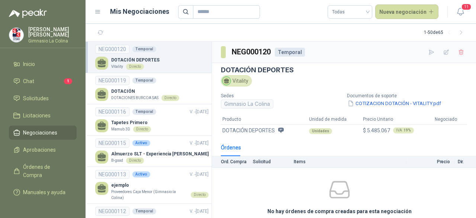 The height and width of the screenshot is (218, 476). What do you see at coordinates (152, 88) in the screenshot?
I see `a: NEG000119TemporalDOTACIÓNDOTACIONES BURCOA SASDirecto` at bounding box center [152, 88].